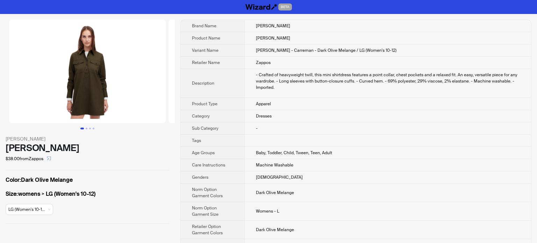  Describe the element at coordinates (247, 71) in the screenshot. I see `img: Eugenie Dress - Carreman Eugenie Dress - Carreman - Dark Olive Melange / LG (Women's 10-12) image 2` at that location.